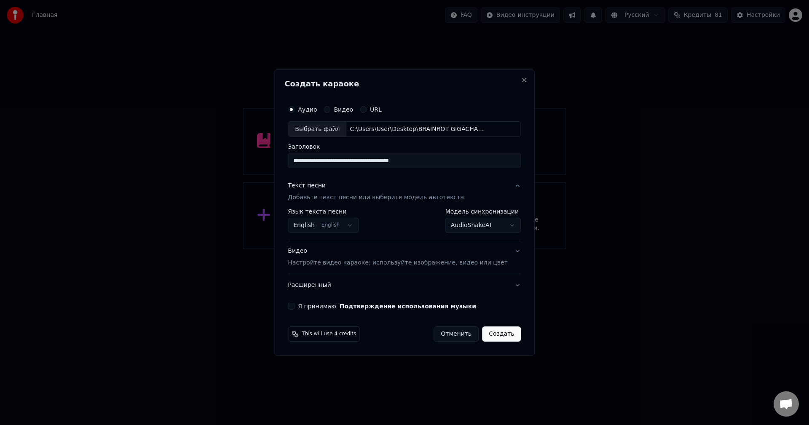  Describe the element at coordinates (344, 110) in the screenshot. I see `label: Видео` at that location.